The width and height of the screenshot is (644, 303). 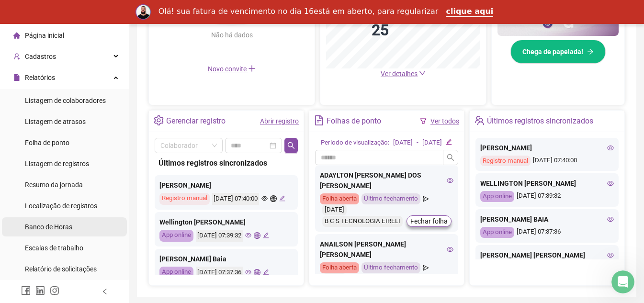 I want to click on span: Novo convite, so click(x=231, y=69).